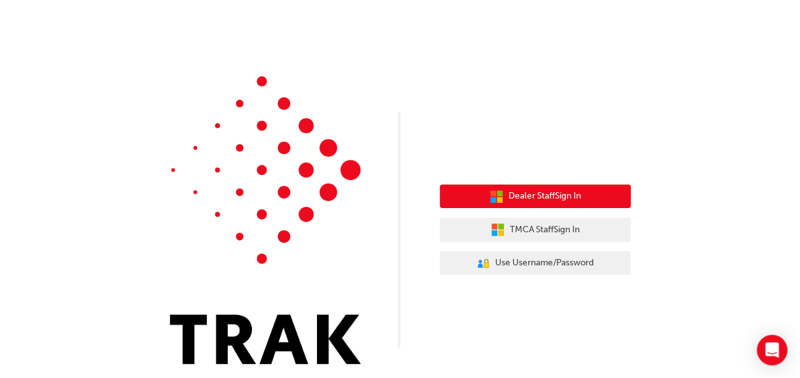  Describe the element at coordinates (545, 230) in the screenshot. I see `span: TMCA Staff Sign In` at that location.